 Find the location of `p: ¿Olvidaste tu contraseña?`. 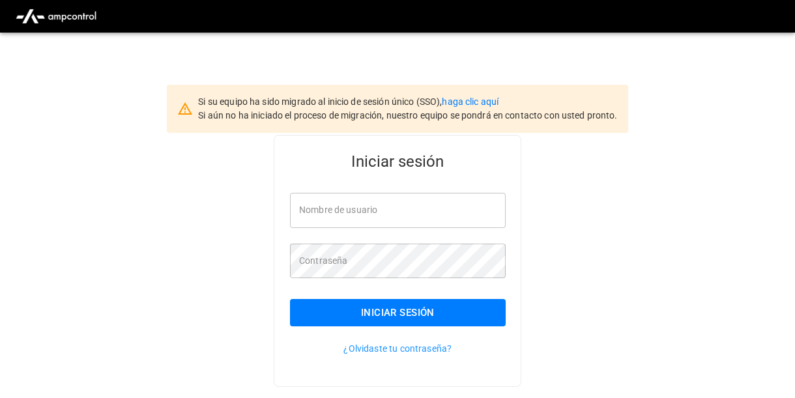

p: ¿Olvidaste tu contraseña? is located at coordinates (398, 349).